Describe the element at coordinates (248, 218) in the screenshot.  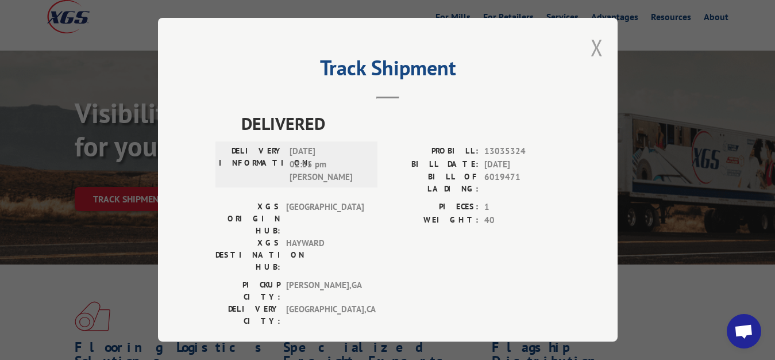
I see `label: XGS ORIGIN HUB:` at that location.